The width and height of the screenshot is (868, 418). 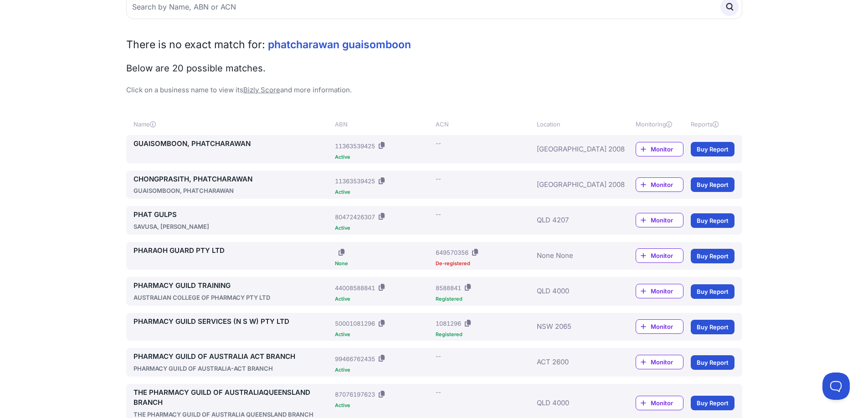 What do you see at coordinates (233, 369) in the screenshot?
I see `div: PHARMACY GUILD OF AUSTRALIA-ACT BRANCH` at bounding box center [233, 369].